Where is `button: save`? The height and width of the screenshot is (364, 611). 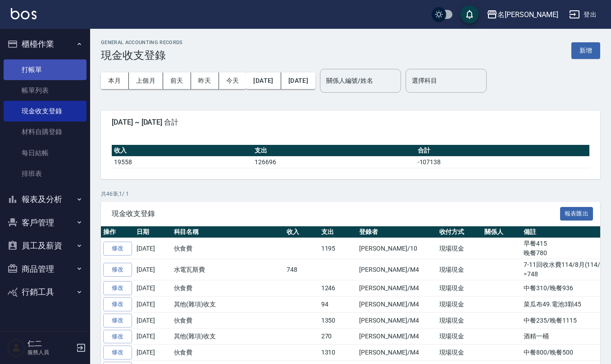 button: save is located at coordinates (469, 14).